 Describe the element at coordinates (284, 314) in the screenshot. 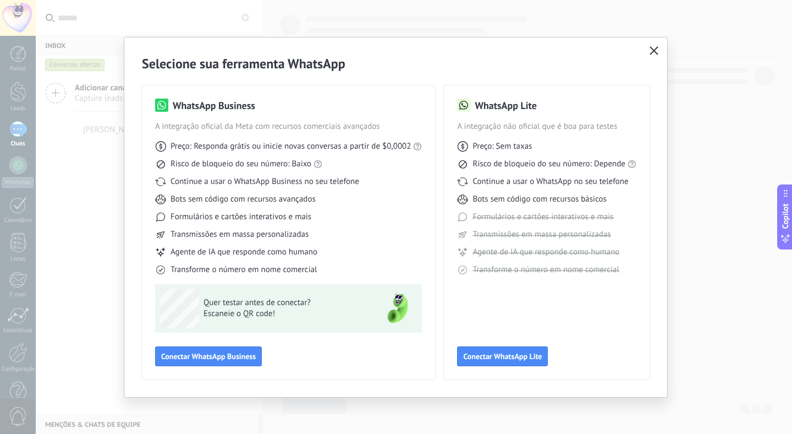

I see `span: Escaneie o QR code!` at that location.